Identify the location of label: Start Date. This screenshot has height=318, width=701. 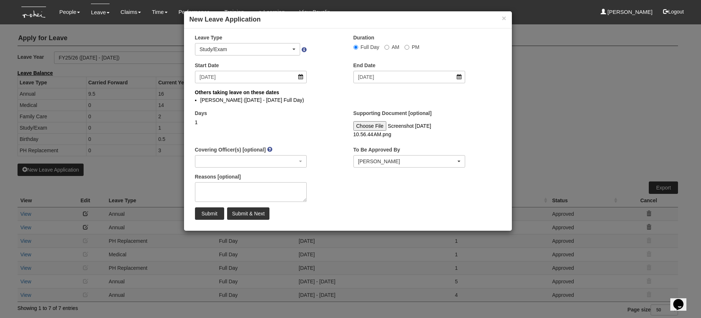
(207, 65).